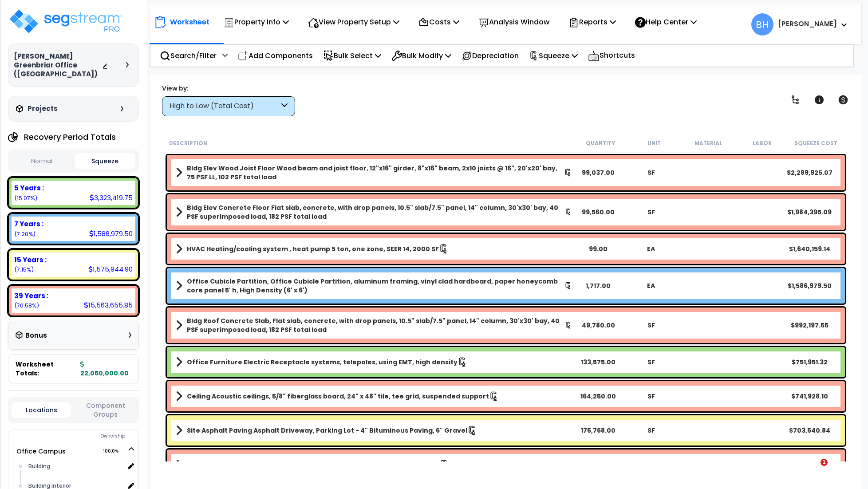  Describe the element at coordinates (762, 143) in the screenshot. I see `small: Labor` at that location.